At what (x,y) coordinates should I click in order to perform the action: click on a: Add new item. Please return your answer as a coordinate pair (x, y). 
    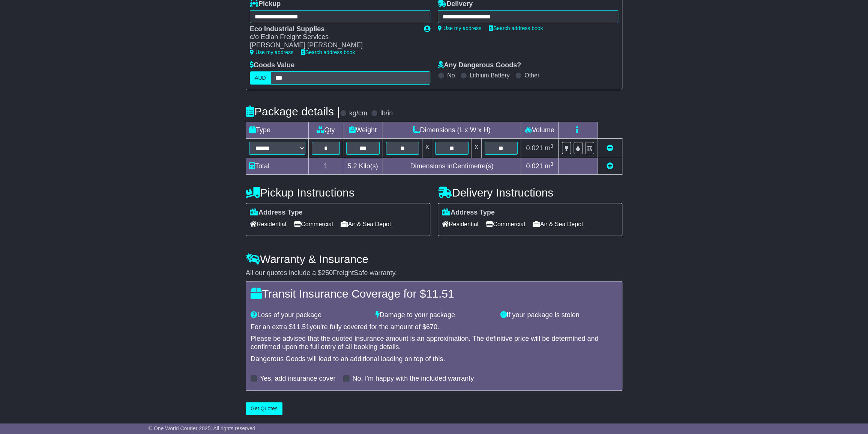
    Looking at the image, I should click on (610, 166).